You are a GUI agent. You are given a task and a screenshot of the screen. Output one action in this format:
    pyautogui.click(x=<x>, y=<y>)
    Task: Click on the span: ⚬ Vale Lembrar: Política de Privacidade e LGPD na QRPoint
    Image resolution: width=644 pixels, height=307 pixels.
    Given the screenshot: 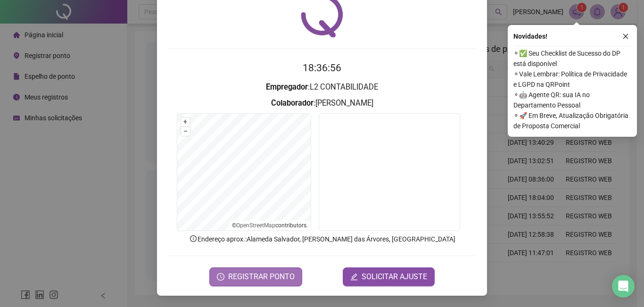 What is the action you would take?
    pyautogui.click(x=573, y=79)
    